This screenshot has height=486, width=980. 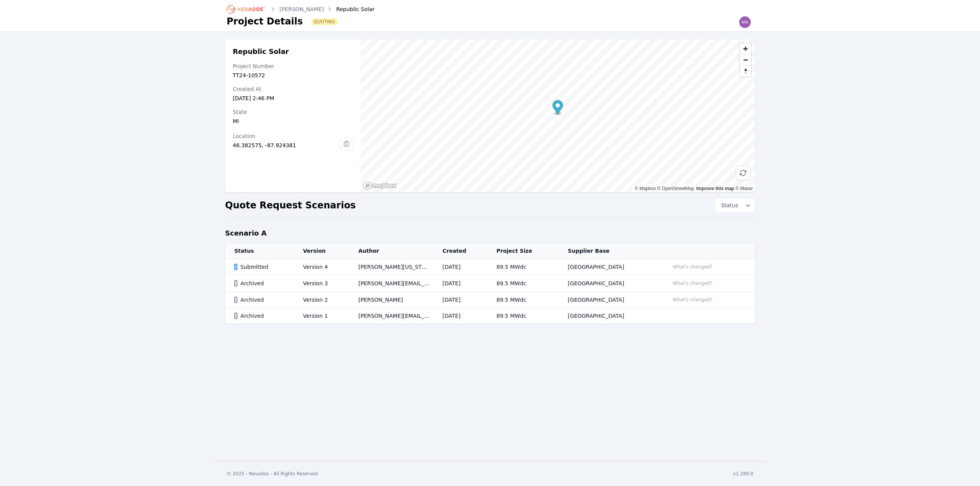 I want to click on h2: Scenario A, so click(x=246, y=234).